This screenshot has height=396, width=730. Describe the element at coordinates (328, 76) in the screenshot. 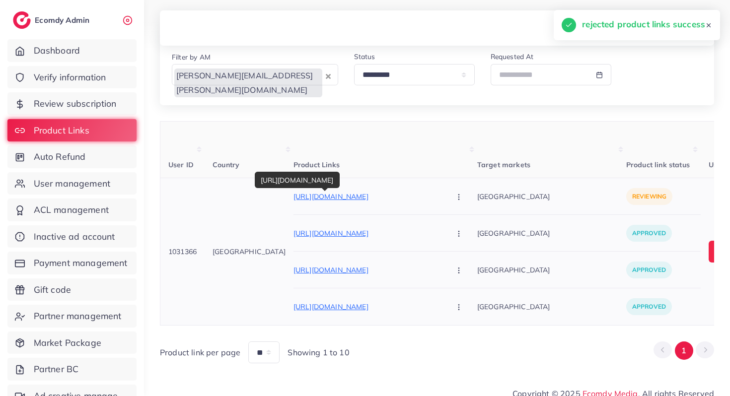

I see `button: Clear Selected` at that location.